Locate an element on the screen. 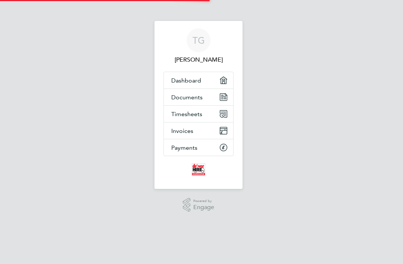  span: Invoices is located at coordinates (182, 131).